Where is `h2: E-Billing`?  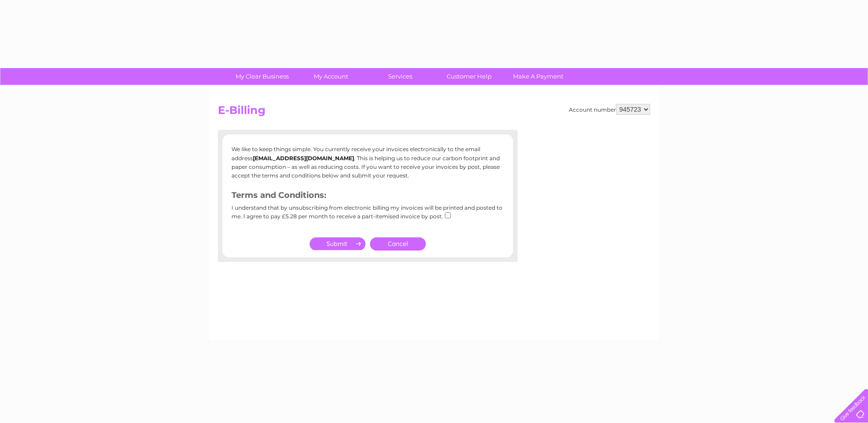
h2: E-Billing is located at coordinates (434, 113).